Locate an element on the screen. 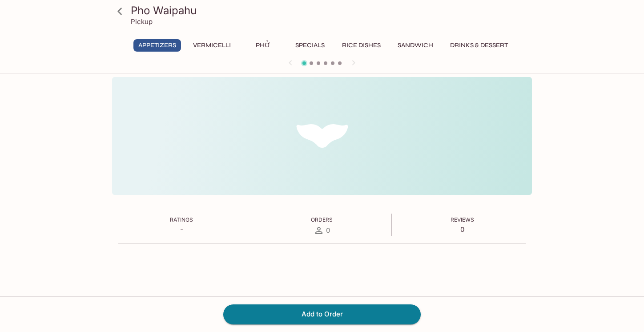 This screenshot has height=332, width=644. button: Rice Dishes is located at coordinates (361, 45).